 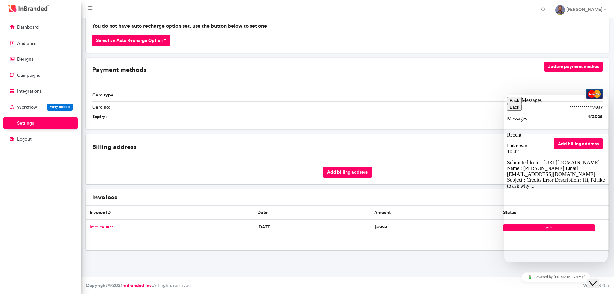 I want to click on p: You do not have auto recharge option set, use the button below to set one, so click(x=347, y=26).